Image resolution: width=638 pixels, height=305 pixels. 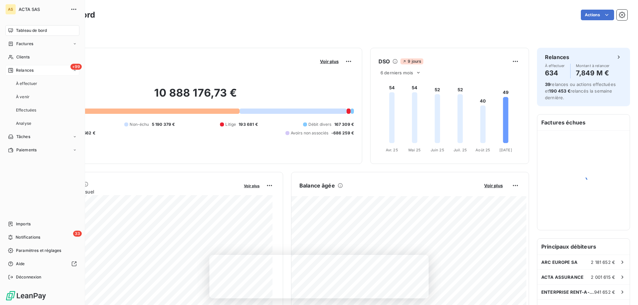 I want to click on span: 5 190 379 €, so click(x=163, y=125).